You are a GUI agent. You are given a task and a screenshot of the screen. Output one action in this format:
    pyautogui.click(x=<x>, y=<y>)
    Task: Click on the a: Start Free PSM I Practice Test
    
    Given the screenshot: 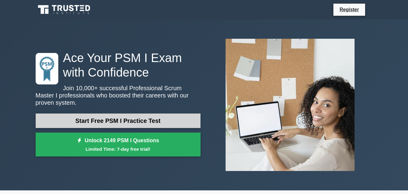 What is the action you would take?
    pyautogui.click(x=118, y=121)
    